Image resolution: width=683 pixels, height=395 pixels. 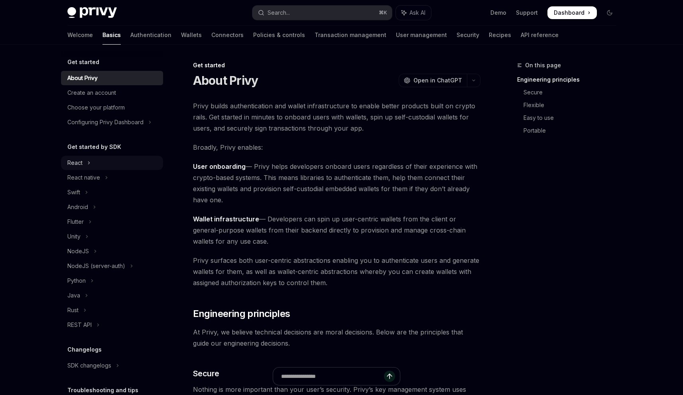 I want to click on a: Security, so click(x=468, y=35).